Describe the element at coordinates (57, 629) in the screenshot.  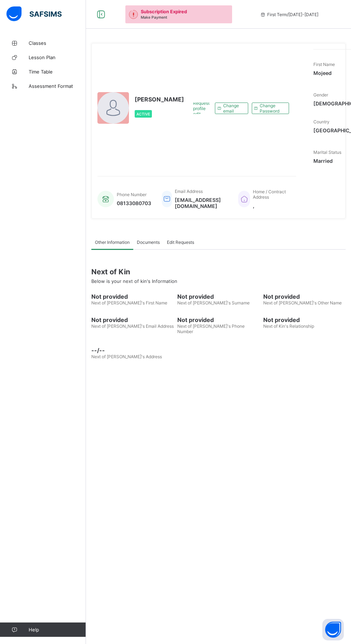
I see `span: Help` at that location.